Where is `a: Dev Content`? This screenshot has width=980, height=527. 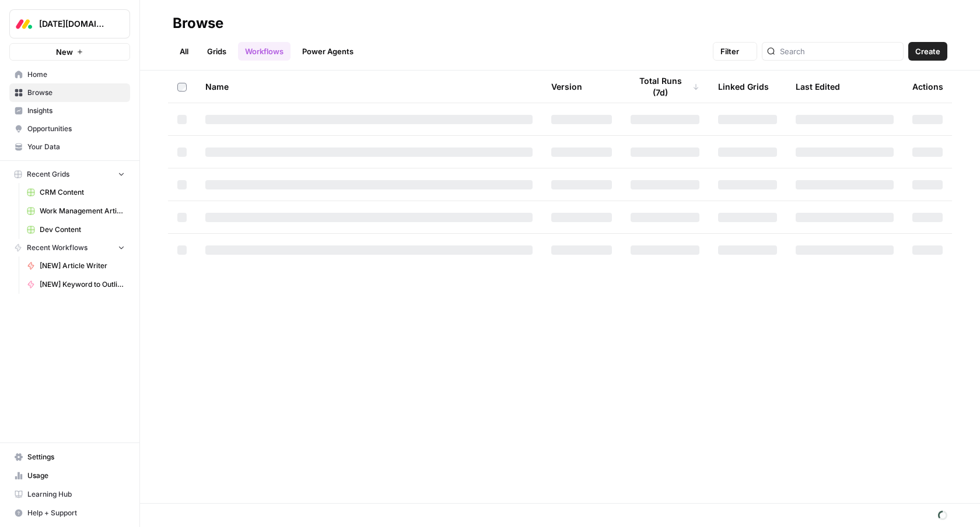
a: Dev Content is located at coordinates (76, 230).